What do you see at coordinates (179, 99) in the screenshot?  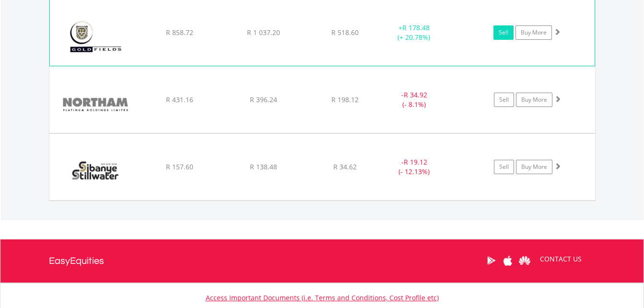 I see `span: R 431.16` at bounding box center [179, 99].